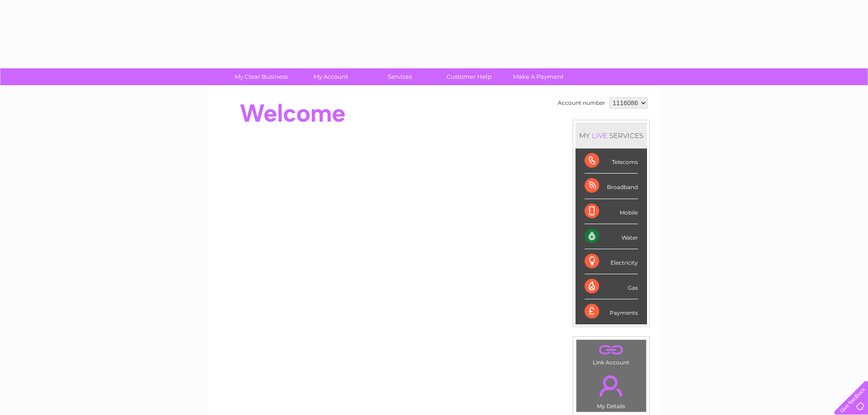  What do you see at coordinates (538, 76) in the screenshot?
I see `a: Make A Payment` at bounding box center [538, 76].